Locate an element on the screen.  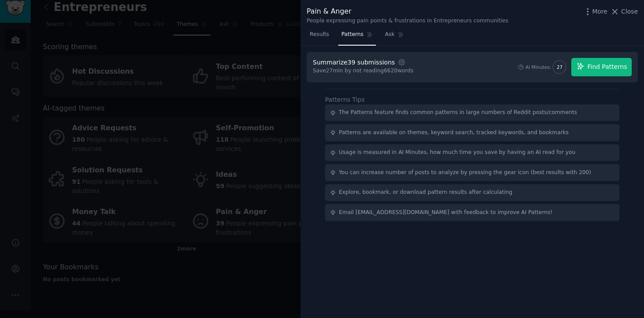
div: You can increase number of posts to analyze by pressing the gear icon (best results with 200) is located at coordinates (465, 173).